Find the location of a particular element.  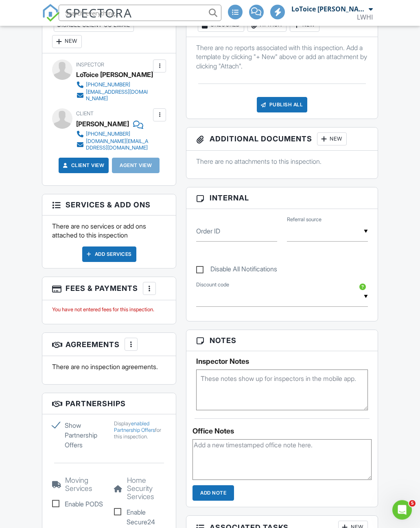

h3: Notes is located at coordinates (282, 341).